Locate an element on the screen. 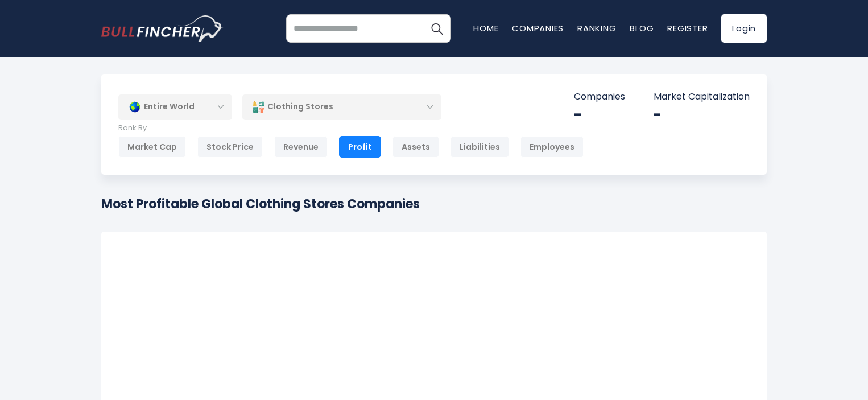  a: Ranking is located at coordinates (597, 28).